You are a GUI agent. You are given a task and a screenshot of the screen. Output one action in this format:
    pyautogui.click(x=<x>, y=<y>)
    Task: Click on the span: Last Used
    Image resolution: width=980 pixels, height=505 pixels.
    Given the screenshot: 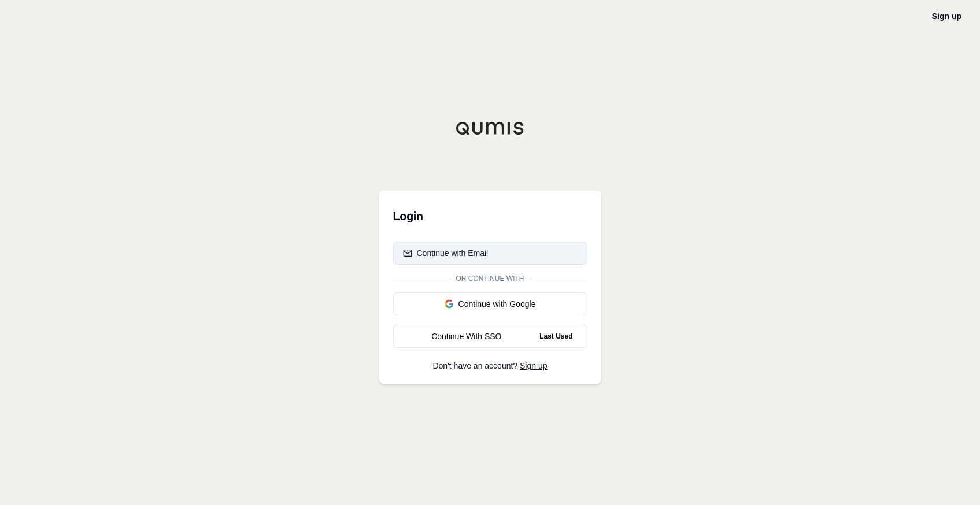 What is the action you would take?
    pyautogui.click(x=556, y=336)
    